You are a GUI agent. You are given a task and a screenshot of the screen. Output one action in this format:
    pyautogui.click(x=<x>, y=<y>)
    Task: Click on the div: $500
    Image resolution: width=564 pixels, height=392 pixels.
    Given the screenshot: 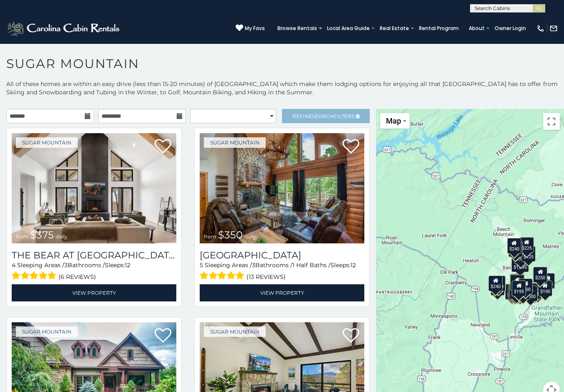 What is the action you would take?
    pyautogui.click(x=531, y=294)
    